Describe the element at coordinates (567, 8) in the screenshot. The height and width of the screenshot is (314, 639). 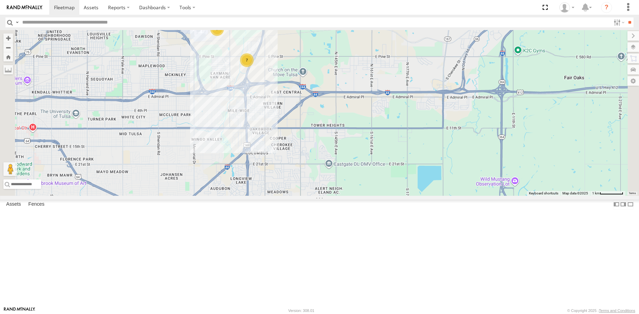
I see `div: Dwight Wallace` at that location.